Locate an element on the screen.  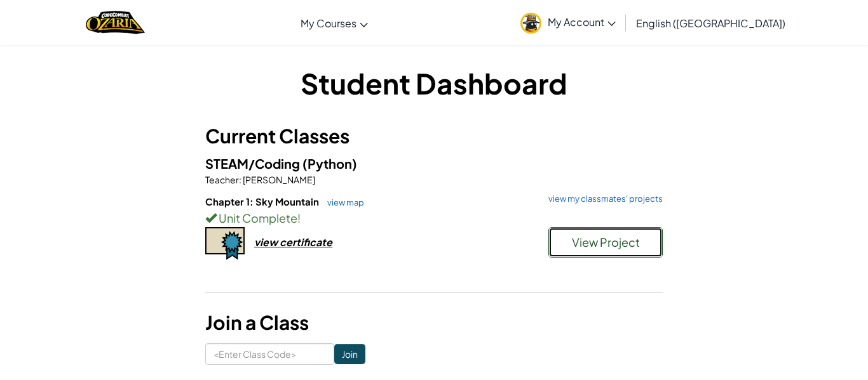
input: <Enter Class Code> is located at coordinates (269, 354).